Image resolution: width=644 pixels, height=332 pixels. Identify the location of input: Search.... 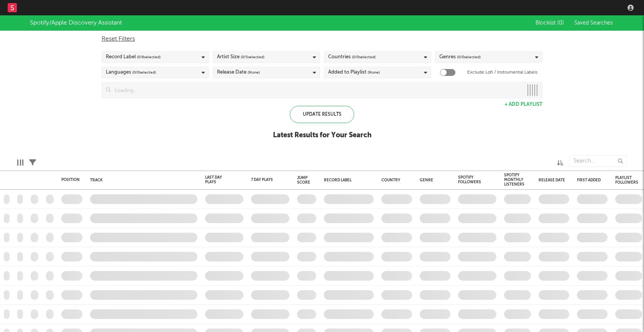
(598, 161).